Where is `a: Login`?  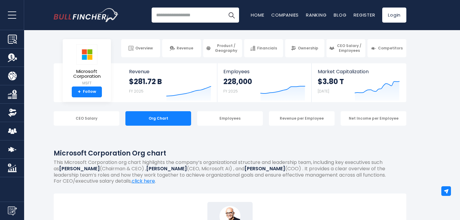 a: Login is located at coordinates (395, 15).